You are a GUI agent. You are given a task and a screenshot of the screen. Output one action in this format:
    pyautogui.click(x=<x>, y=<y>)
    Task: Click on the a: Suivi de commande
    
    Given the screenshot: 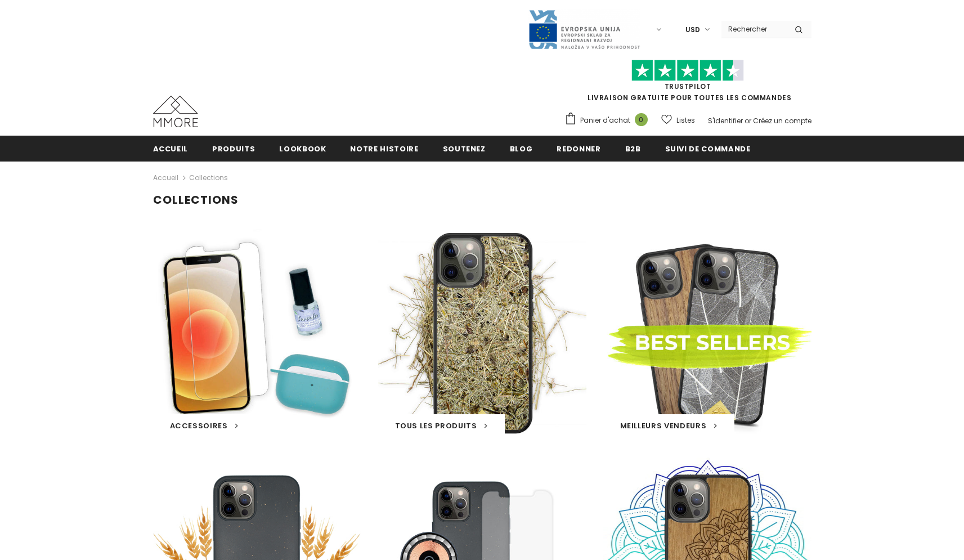 What is the action you would take?
    pyautogui.click(x=708, y=148)
    